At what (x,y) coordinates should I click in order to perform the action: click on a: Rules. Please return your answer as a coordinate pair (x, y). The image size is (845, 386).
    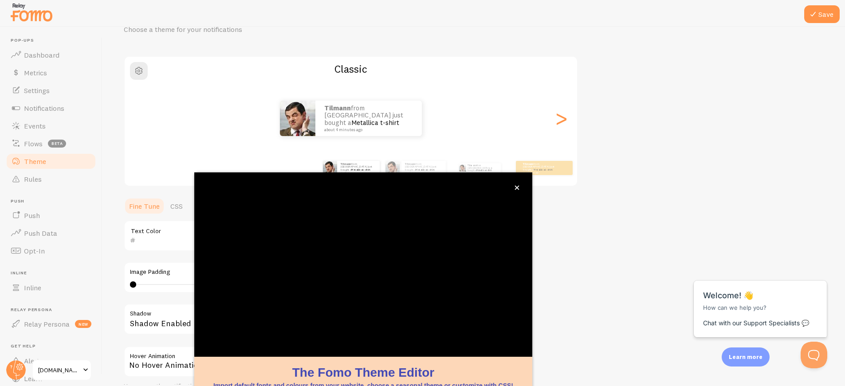
    Looking at the image, I should click on (51, 179).